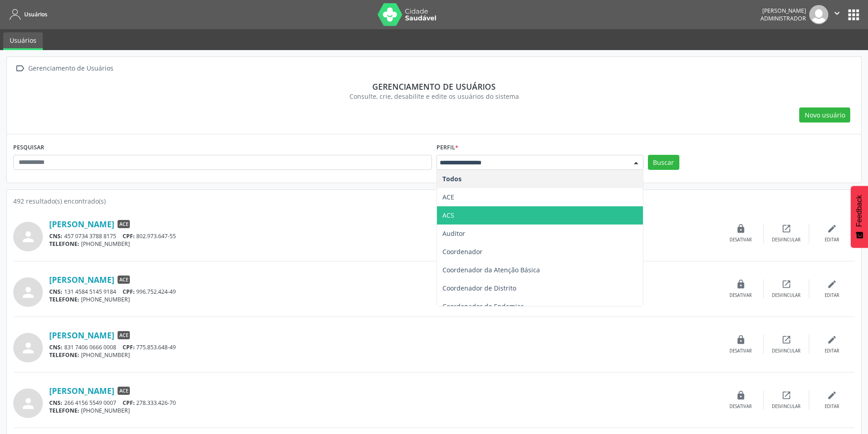 The height and width of the screenshot is (434, 868). What do you see at coordinates (384, 236) in the screenshot?
I see `div: 457 0734 3788 8175 802.973.647-55` at bounding box center [384, 236].